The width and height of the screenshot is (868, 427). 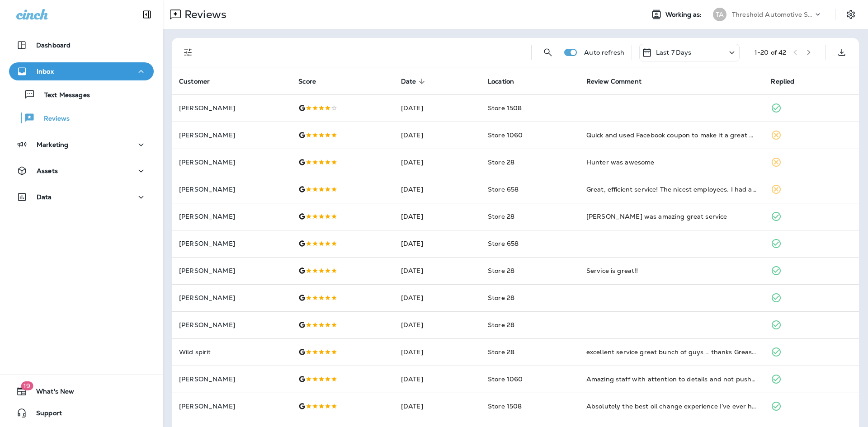 I want to click on p: Dashboard, so click(x=53, y=45).